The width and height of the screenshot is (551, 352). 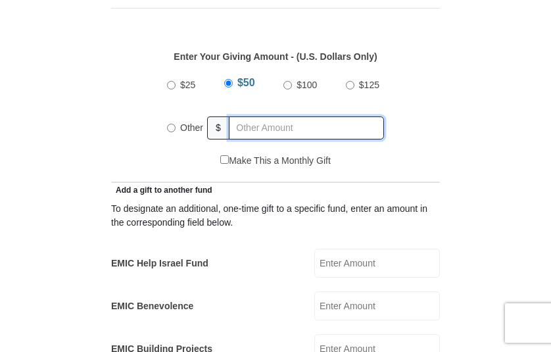 I want to click on span: Other, so click(x=191, y=128).